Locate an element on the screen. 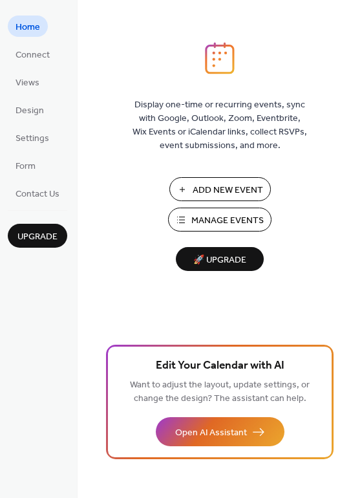  span: Home is located at coordinates (28, 27).